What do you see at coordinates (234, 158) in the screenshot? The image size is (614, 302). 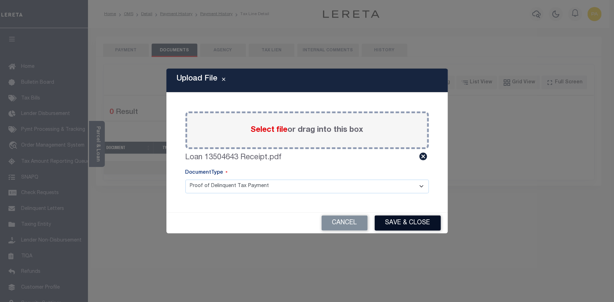 I see `label: Loan 13504643 Receipt.pdf` at bounding box center [234, 158].